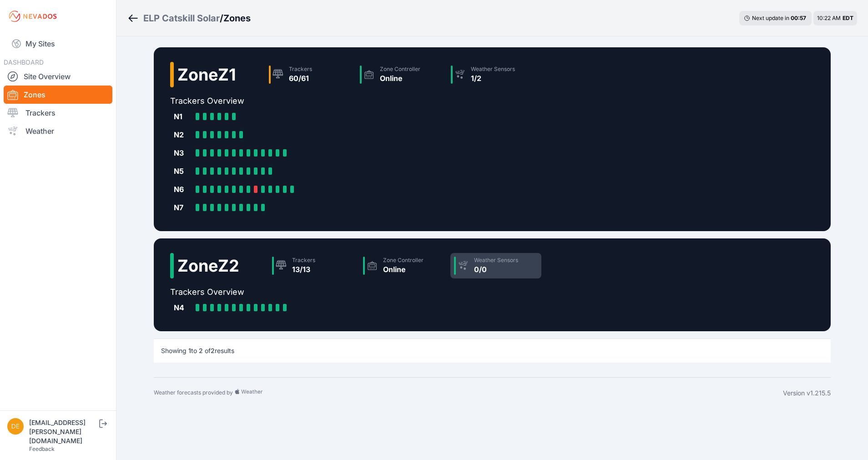  I want to click on p: Showing to of results, so click(198, 351).